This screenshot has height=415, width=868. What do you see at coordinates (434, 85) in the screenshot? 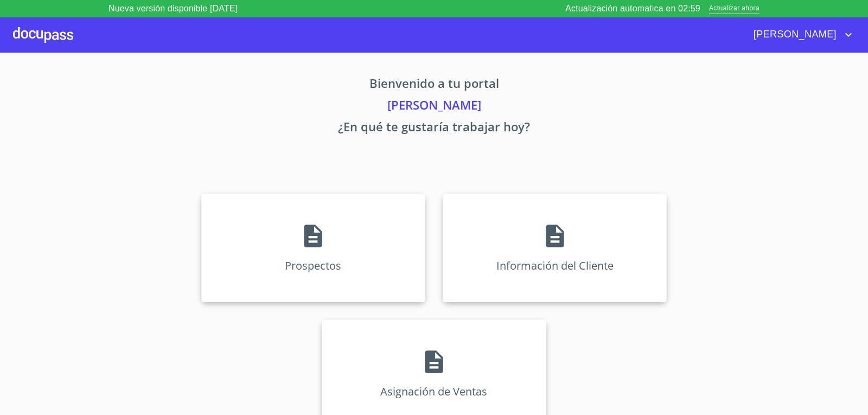
I see `p: Bienvenido a tu portal` at bounding box center [434, 85].